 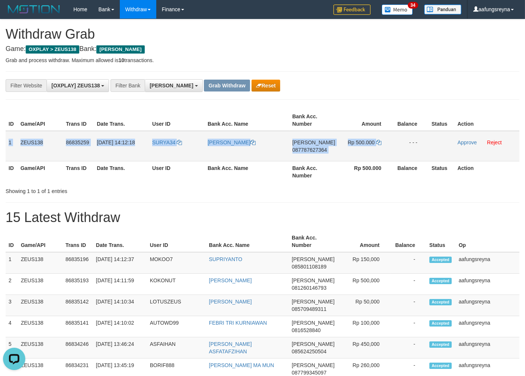 I want to click on span: Copy 087799345097 to clipboard, so click(x=309, y=373).